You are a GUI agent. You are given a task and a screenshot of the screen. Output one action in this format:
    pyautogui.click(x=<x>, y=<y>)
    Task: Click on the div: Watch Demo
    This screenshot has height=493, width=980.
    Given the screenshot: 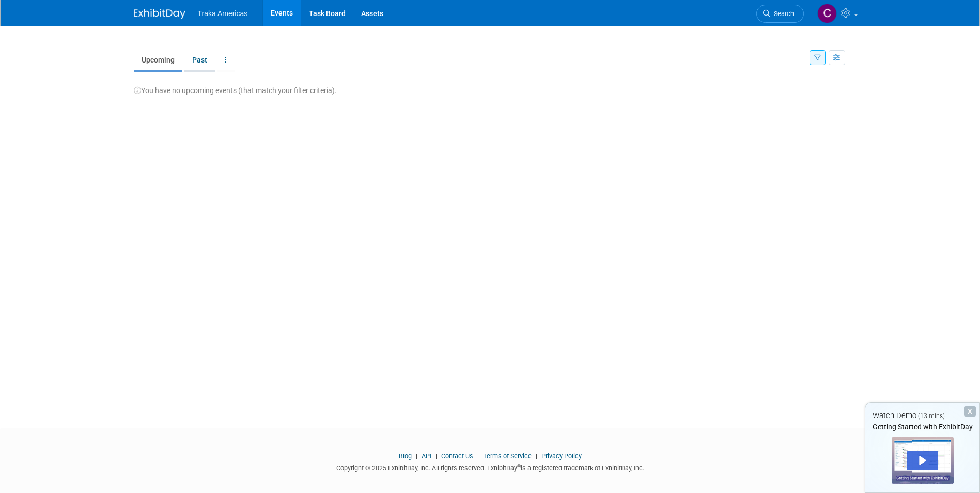 What is the action you would take?
    pyautogui.click(x=922, y=416)
    